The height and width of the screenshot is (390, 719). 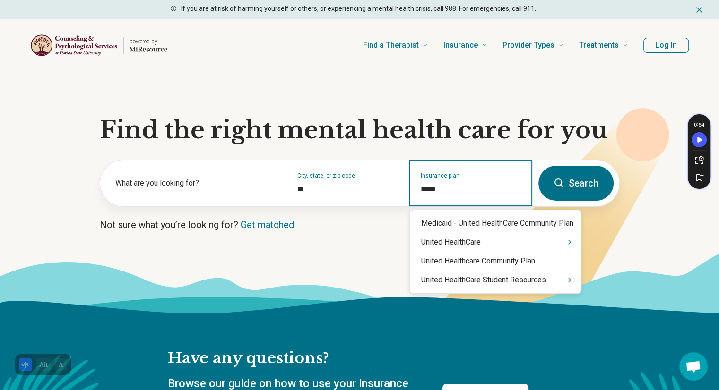 What do you see at coordinates (495, 252) in the screenshot?
I see `div: Suggestions` at bounding box center [495, 252].